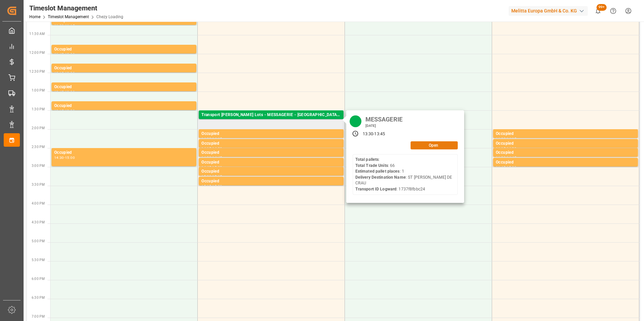 This screenshot has width=644, height=321. What do you see at coordinates (38, 109) in the screenshot?
I see `span: 1:30 PM` at bounding box center [38, 109].